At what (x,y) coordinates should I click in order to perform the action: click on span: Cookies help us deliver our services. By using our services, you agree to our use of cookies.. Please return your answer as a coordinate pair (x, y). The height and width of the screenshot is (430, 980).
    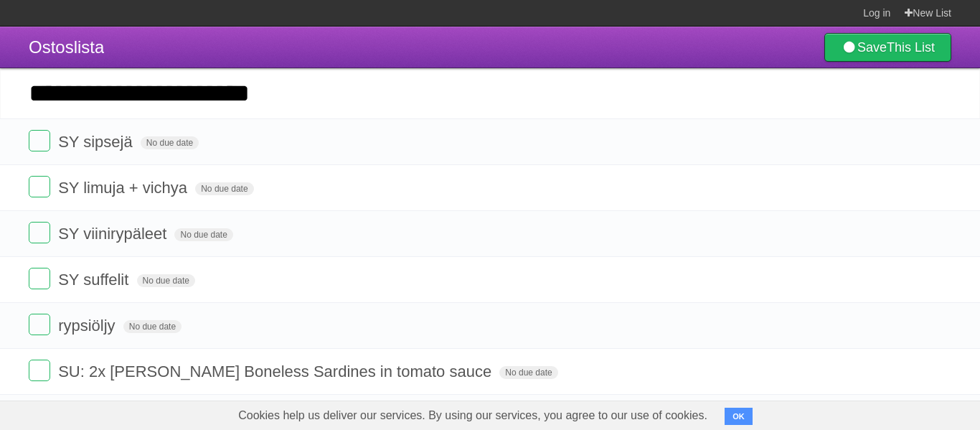
    Looking at the image, I should click on (473, 416).